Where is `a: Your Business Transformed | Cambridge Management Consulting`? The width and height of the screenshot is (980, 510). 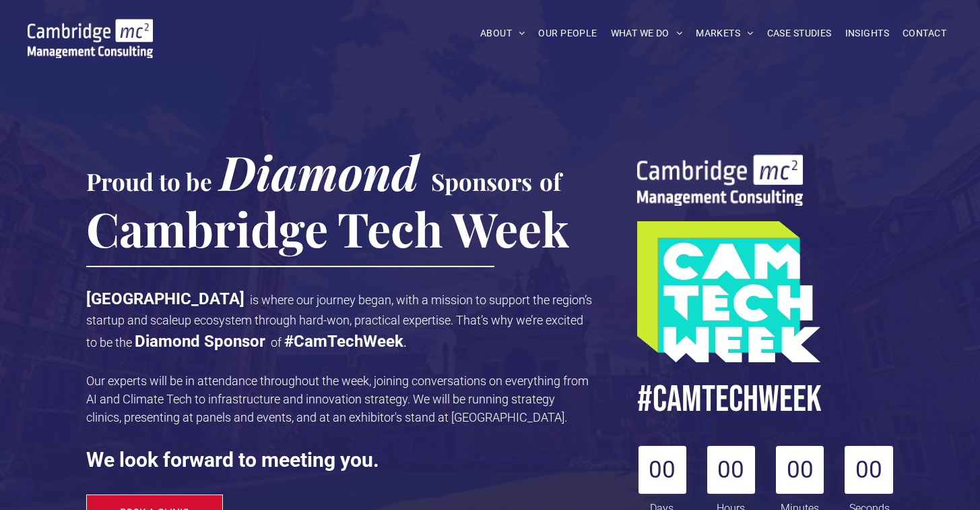
a: Your Business Transformed | Cambridge Management Consulting is located at coordinates (90, 28).